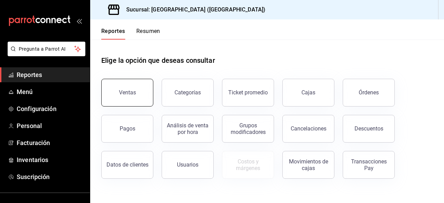 This screenshot has width=444, height=203. I want to click on div: Costos y márgenes, so click(248, 165).